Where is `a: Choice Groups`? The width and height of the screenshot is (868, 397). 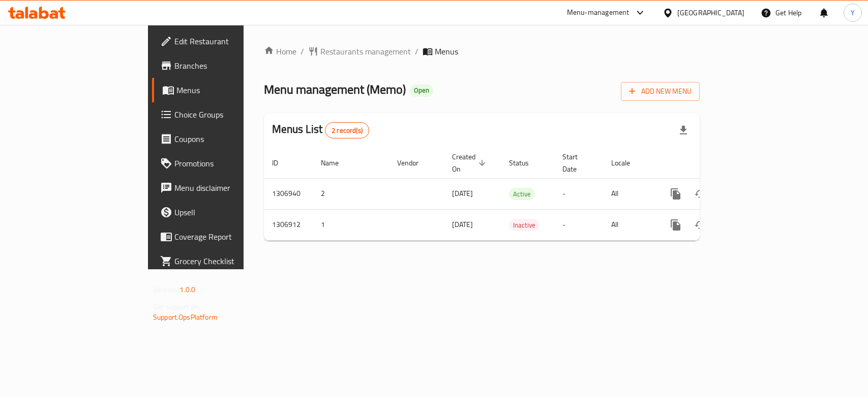
a: Choice Groups is located at coordinates (222, 114).